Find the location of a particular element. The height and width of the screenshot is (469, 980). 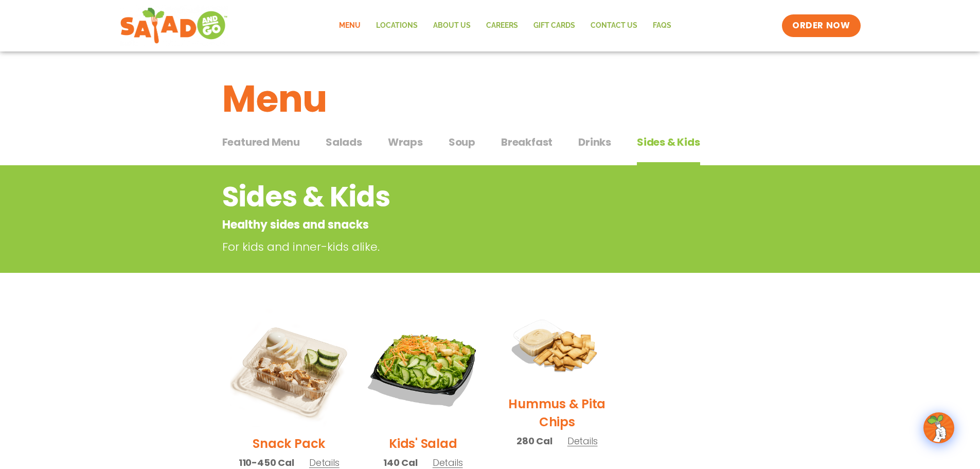

a: Locations is located at coordinates (396, 26).